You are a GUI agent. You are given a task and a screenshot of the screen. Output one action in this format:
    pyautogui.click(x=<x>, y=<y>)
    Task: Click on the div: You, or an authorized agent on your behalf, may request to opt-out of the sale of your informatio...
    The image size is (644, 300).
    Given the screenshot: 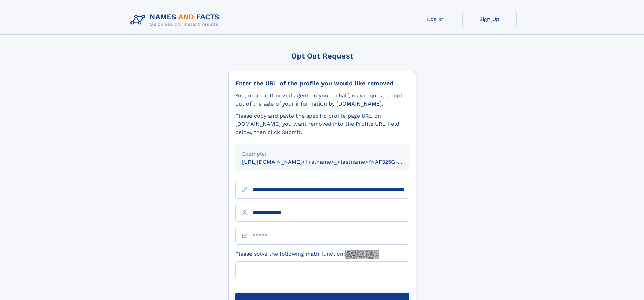 What is the action you would take?
    pyautogui.click(x=322, y=100)
    